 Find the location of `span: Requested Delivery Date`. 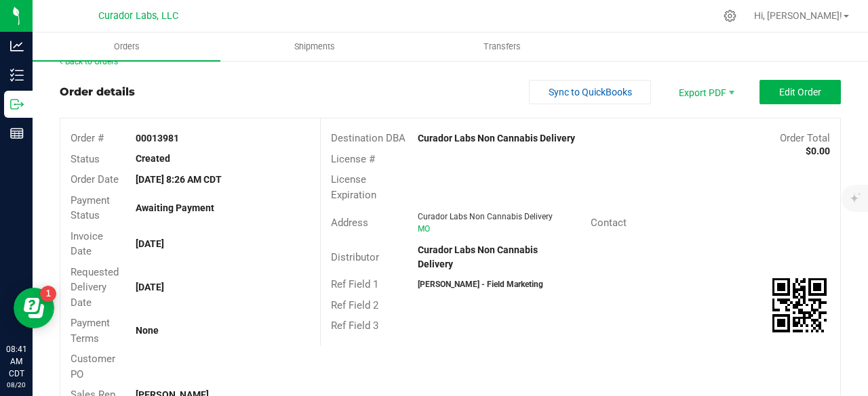

span: Requested Delivery Date is located at coordinates (94, 287).